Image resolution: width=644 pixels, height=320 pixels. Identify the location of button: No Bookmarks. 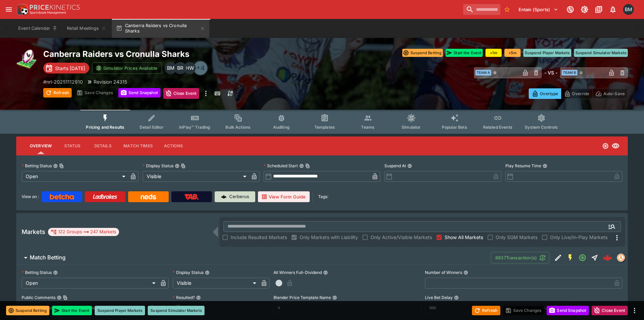
(508, 10).